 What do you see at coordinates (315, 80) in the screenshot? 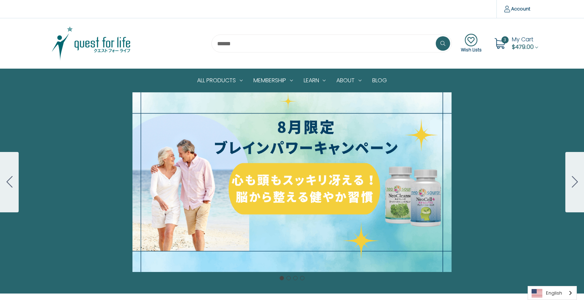
I see `a: Learn` at bounding box center [315, 80].